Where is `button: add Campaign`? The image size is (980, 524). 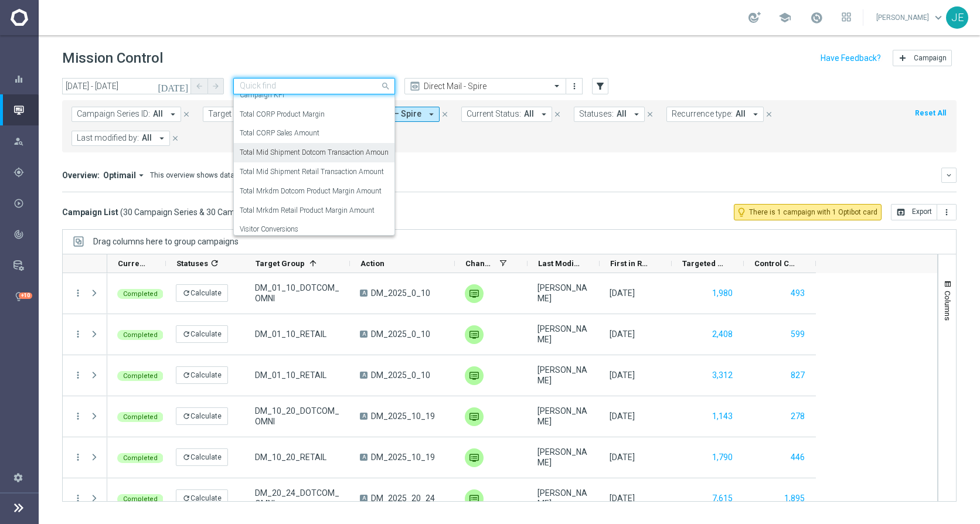 button: add Campaign is located at coordinates (922, 58).